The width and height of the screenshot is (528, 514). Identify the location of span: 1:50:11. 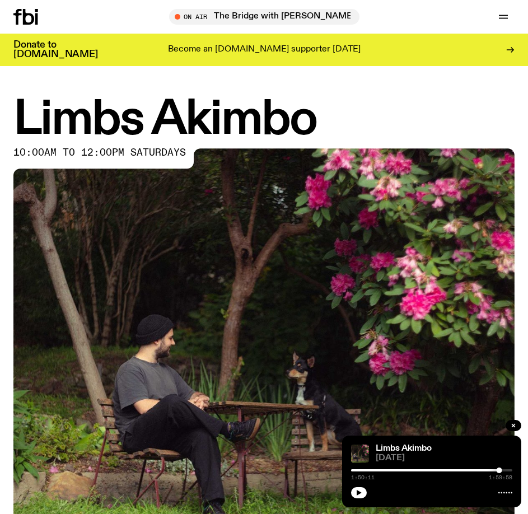
(363, 477).